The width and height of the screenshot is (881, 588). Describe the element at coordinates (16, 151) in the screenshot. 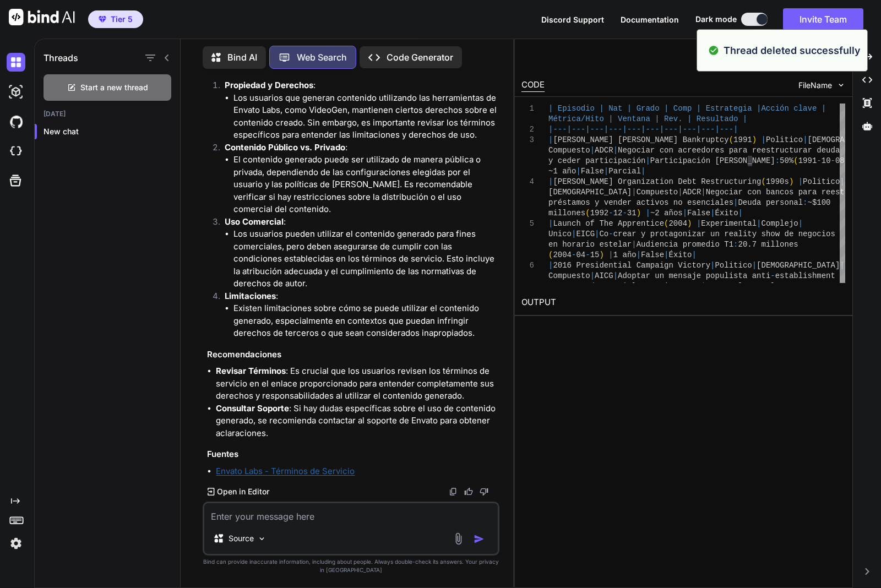

I see `img: cloudideIcon` at that location.